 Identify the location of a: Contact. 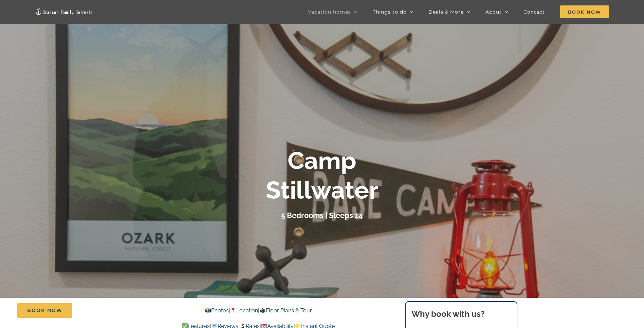
(534, 12).